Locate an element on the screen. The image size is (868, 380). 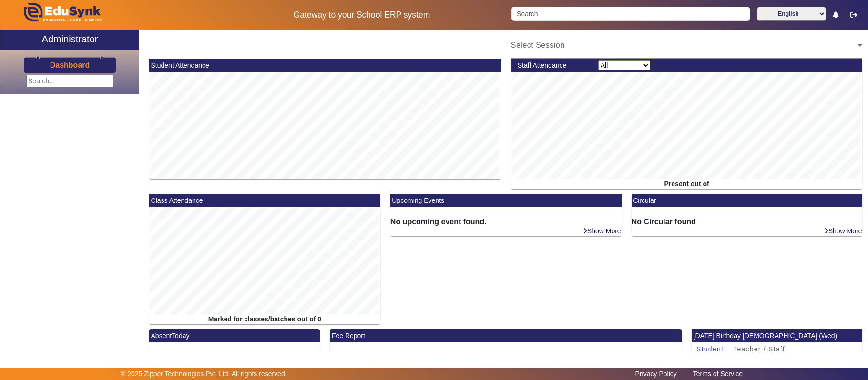
mat-card-header: AbsentToday is located at coordinates (234, 336).